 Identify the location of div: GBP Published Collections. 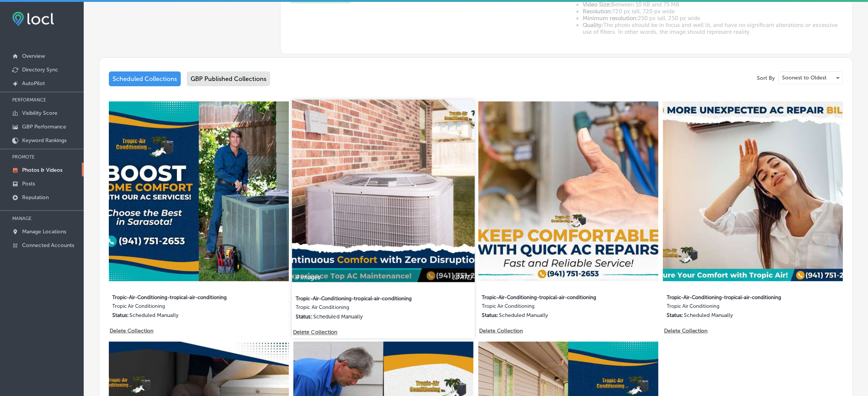
(229, 79).